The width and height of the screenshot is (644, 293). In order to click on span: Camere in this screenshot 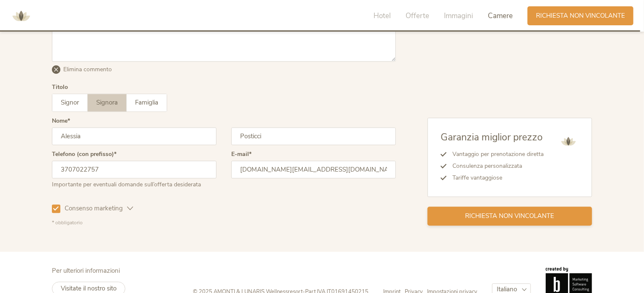, I will do `click(500, 15)`.